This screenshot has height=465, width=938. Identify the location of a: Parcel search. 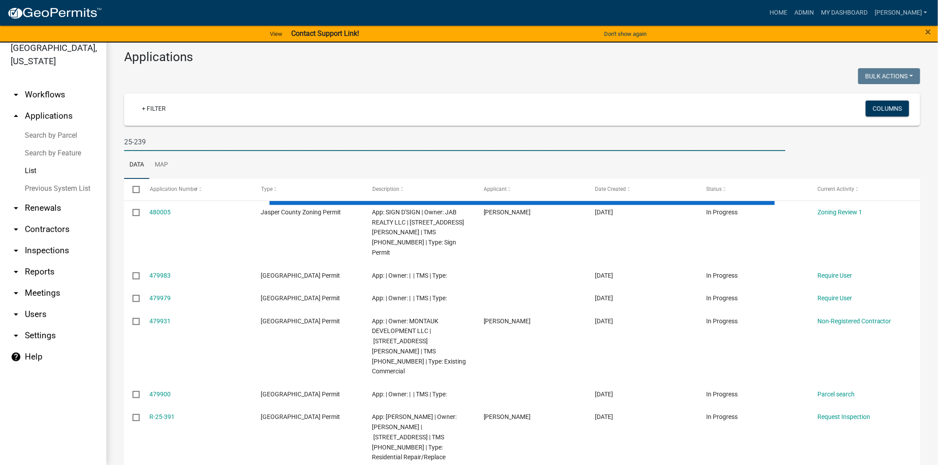
(836, 394).